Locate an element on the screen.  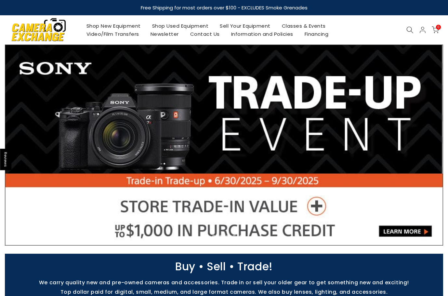
span: 0 is located at coordinates (438, 27).